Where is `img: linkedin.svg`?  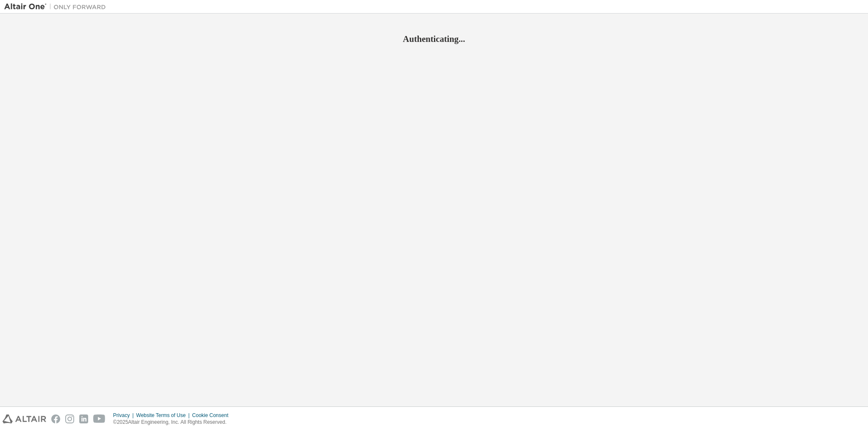
img: linkedin.svg is located at coordinates (83, 419).